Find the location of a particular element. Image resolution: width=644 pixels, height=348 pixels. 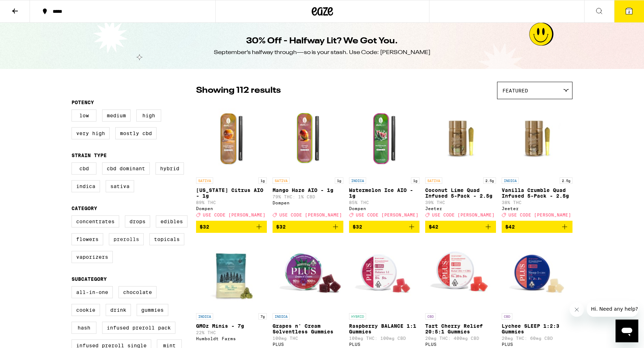

p: CBD is located at coordinates (431, 317).